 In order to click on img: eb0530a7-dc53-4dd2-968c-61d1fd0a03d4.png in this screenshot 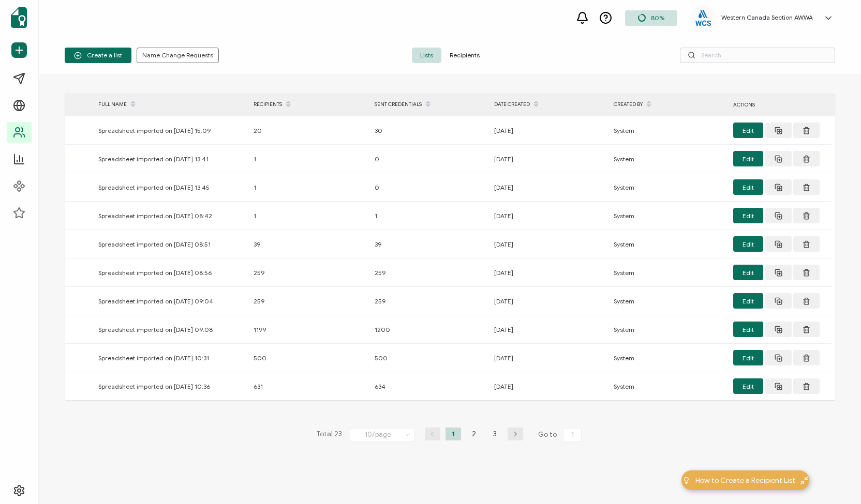, I will do `click(703, 17)`.